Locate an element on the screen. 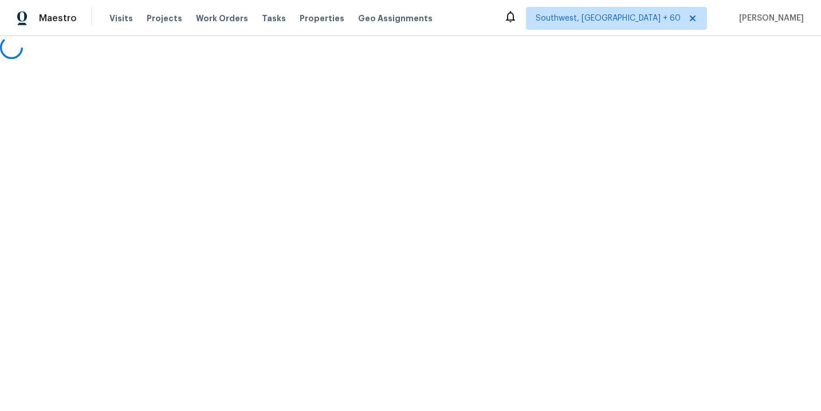  span: Work Orders is located at coordinates (222, 18).